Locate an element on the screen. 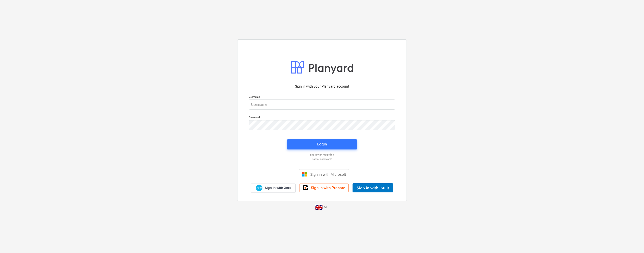 This screenshot has width=644, height=253. a: Sign in with Procore is located at coordinates (324, 188).